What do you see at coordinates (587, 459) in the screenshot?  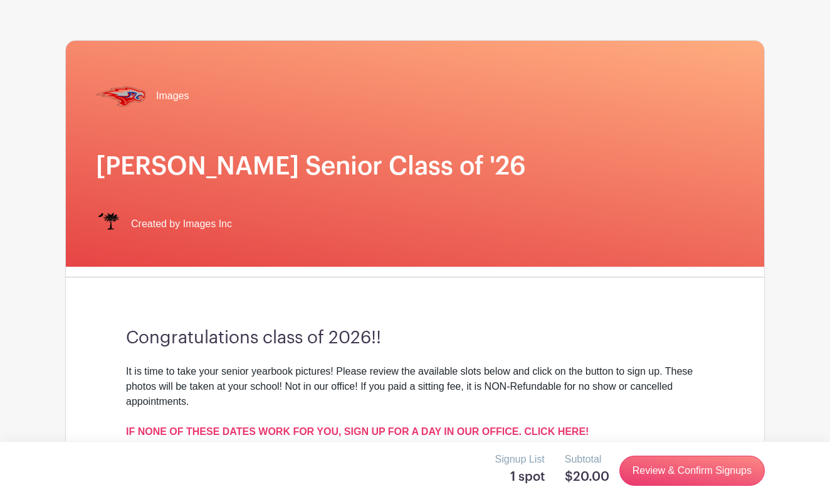 I see `p: Subtotal` at bounding box center [587, 459].